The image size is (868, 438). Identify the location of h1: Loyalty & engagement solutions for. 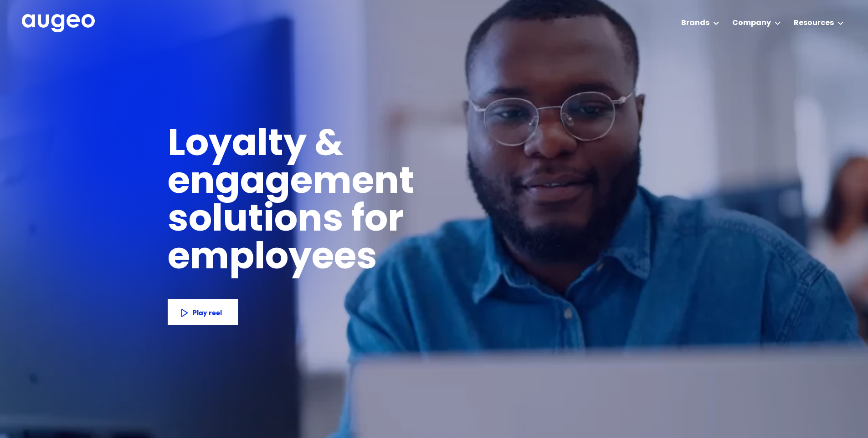
(364, 183).